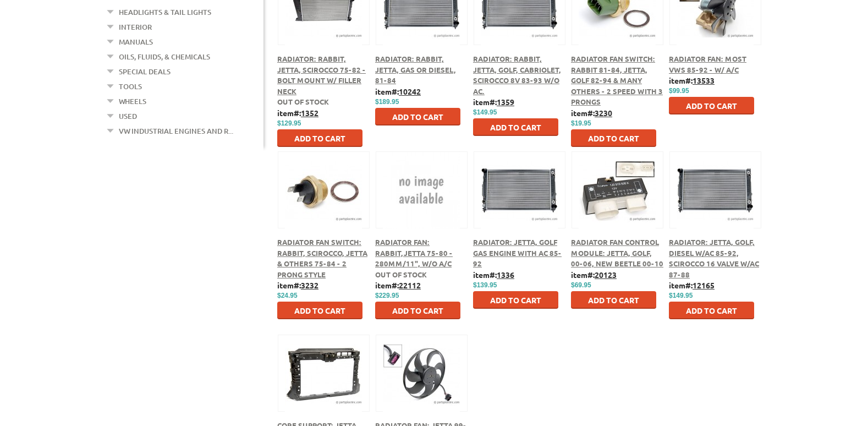  I want to click on a: Interior, so click(135, 27).